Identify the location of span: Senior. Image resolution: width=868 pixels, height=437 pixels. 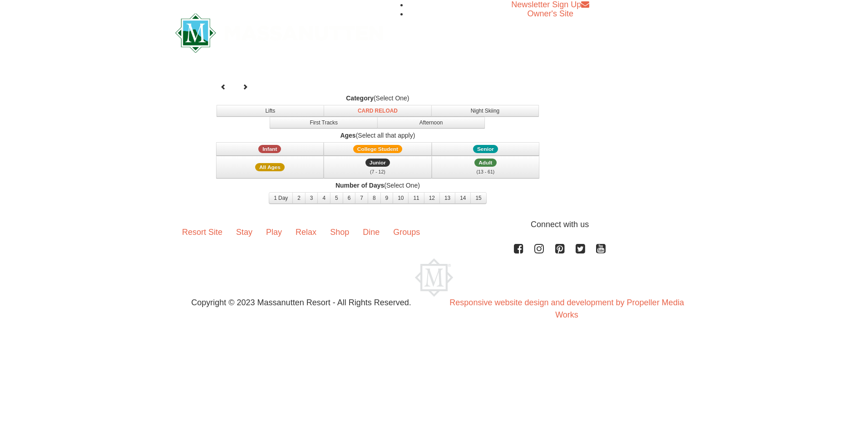
(486, 149).